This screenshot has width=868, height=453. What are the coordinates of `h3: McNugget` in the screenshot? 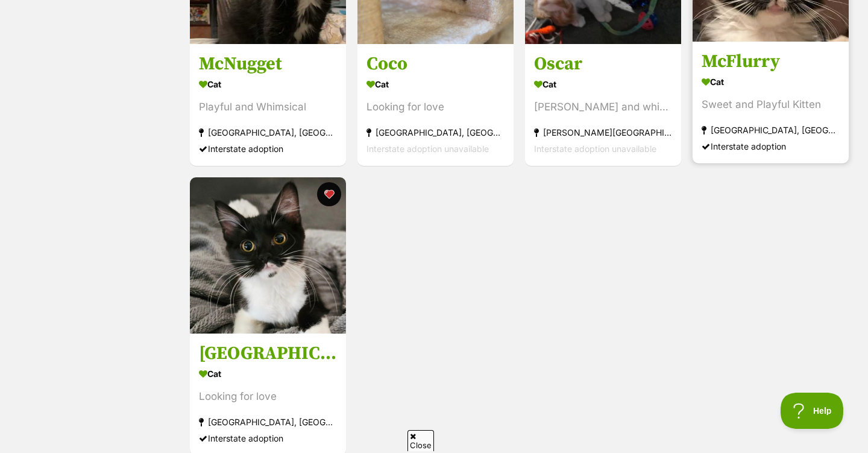 It's located at (268, 64).